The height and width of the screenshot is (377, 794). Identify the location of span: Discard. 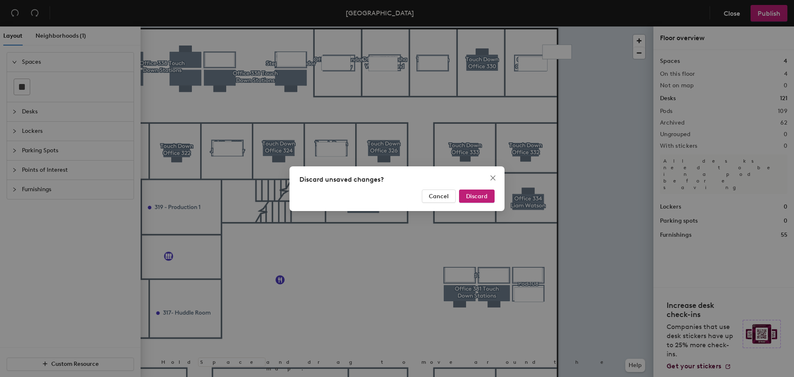
(477, 195).